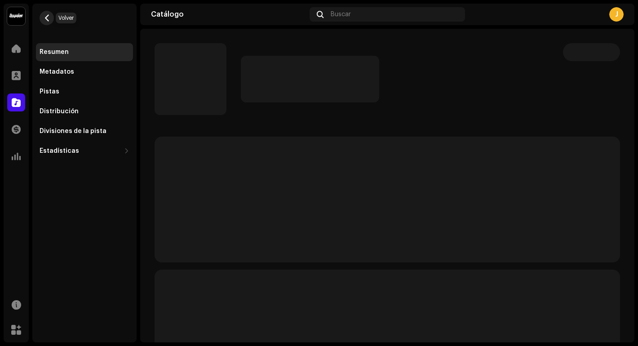 The height and width of the screenshot is (346, 638). I want to click on div: Resumen, so click(54, 52).